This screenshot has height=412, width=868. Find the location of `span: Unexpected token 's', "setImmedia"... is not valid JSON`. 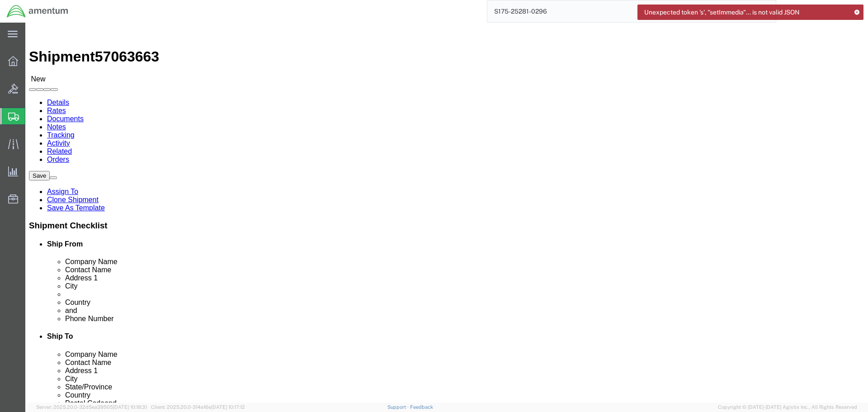

span: Unexpected token 's', "setImmedia"... is not valid JSON is located at coordinates (721, 12).